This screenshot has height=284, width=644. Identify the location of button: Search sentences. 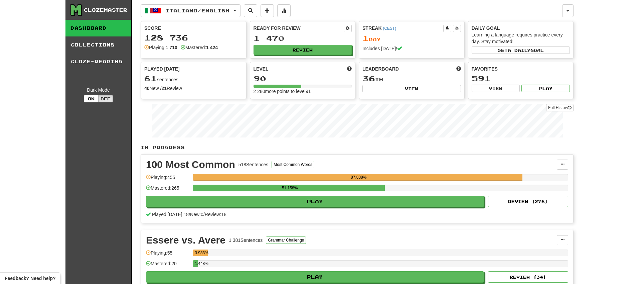
(251, 11).